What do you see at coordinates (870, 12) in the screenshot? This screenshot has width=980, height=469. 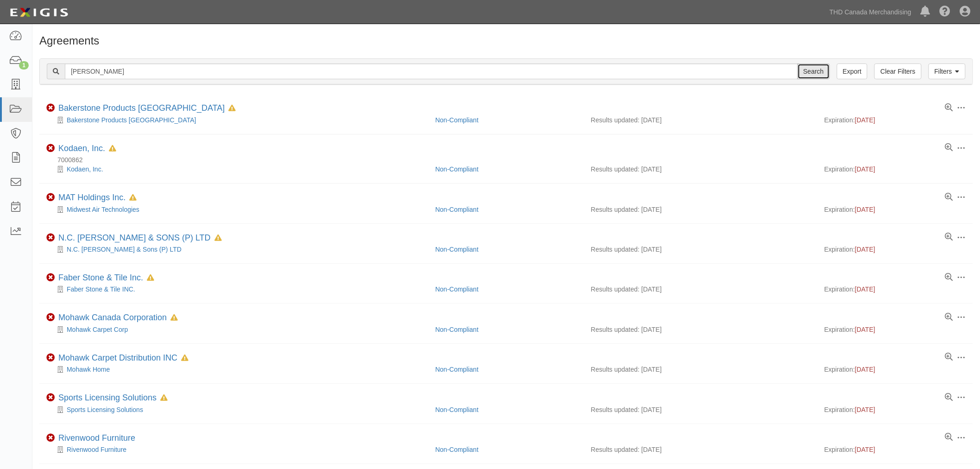 I see `a: THD Canada Merchandising` at bounding box center [870, 12].